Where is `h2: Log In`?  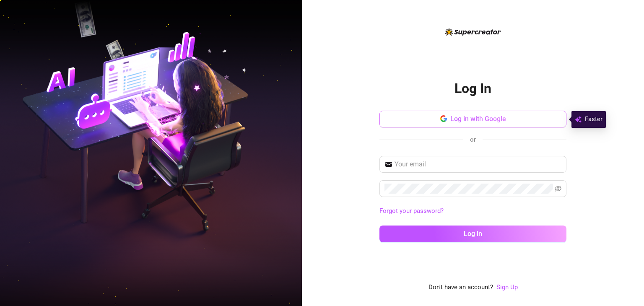 h2: Log In is located at coordinates (473, 88).